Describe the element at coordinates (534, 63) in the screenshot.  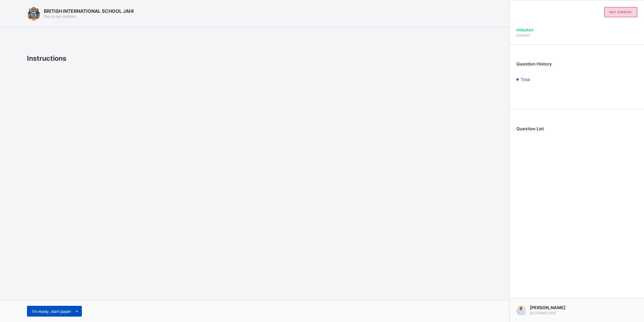
I see `span: Question History` at that location.